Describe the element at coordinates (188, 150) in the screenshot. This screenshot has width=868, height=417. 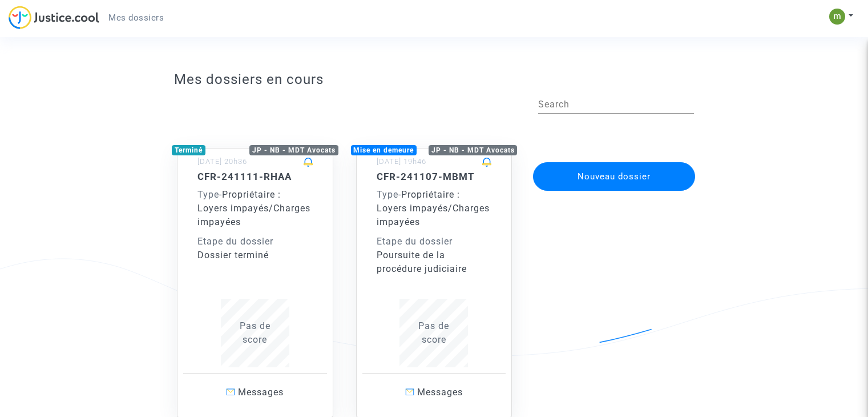
I see `div: Terminé` at that location.